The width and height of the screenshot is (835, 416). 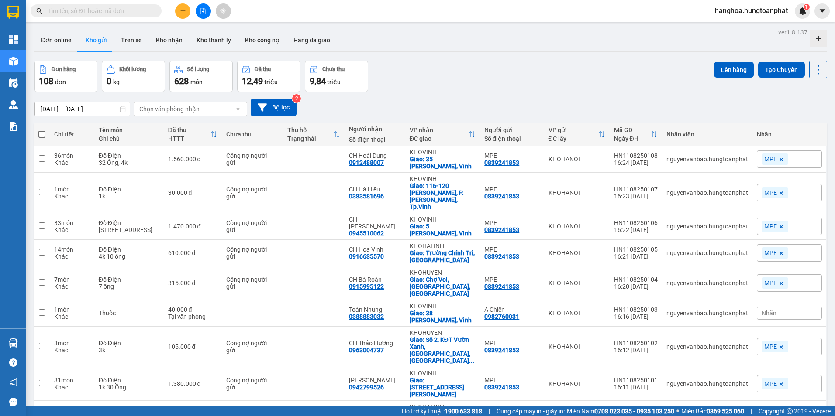 I want to click on sup: 2, so click(x=296, y=99).